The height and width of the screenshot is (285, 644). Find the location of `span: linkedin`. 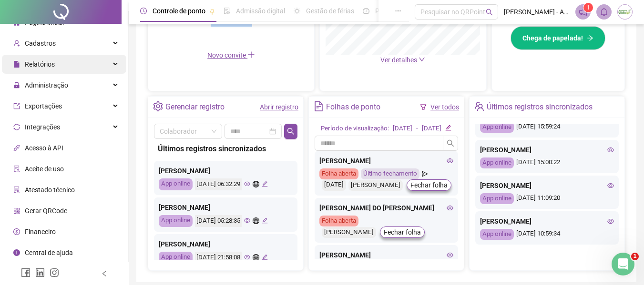

span: linkedin is located at coordinates (40, 273).